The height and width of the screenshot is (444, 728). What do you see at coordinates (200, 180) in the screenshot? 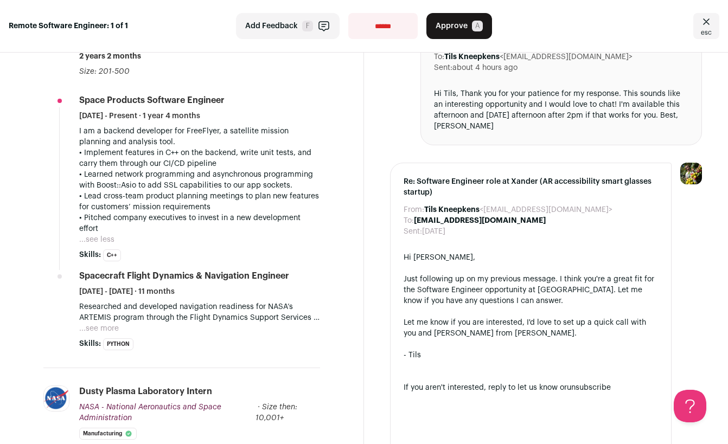
I see `p: • Learned network programming and asynchronous programming with Boost::Asio to add SSL capabiliti...` at bounding box center [200, 180].